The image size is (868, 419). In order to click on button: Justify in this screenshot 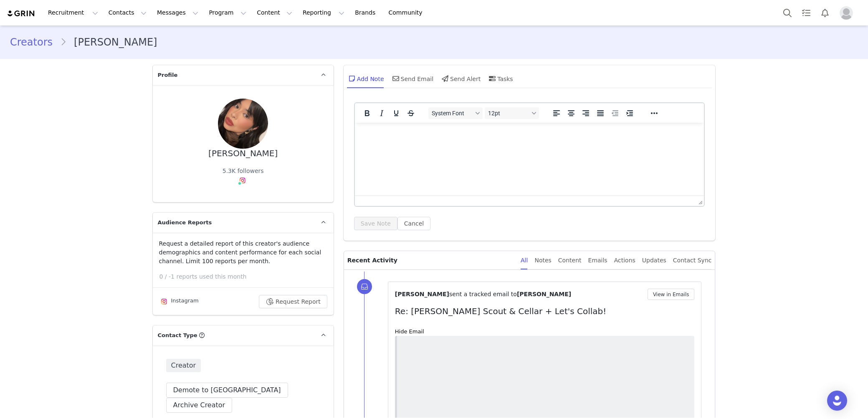, I will do `click(600, 113)`.